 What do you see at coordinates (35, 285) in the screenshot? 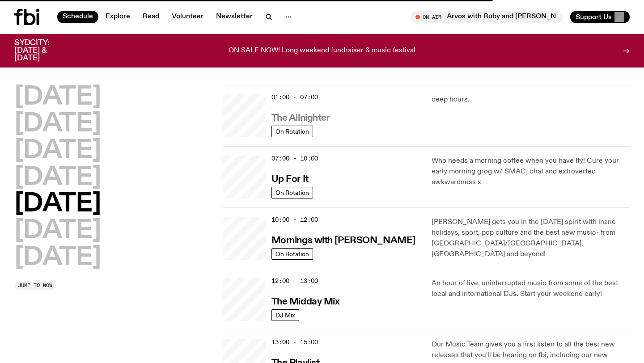
I see `button: Jump to now` at bounding box center [35, 285].